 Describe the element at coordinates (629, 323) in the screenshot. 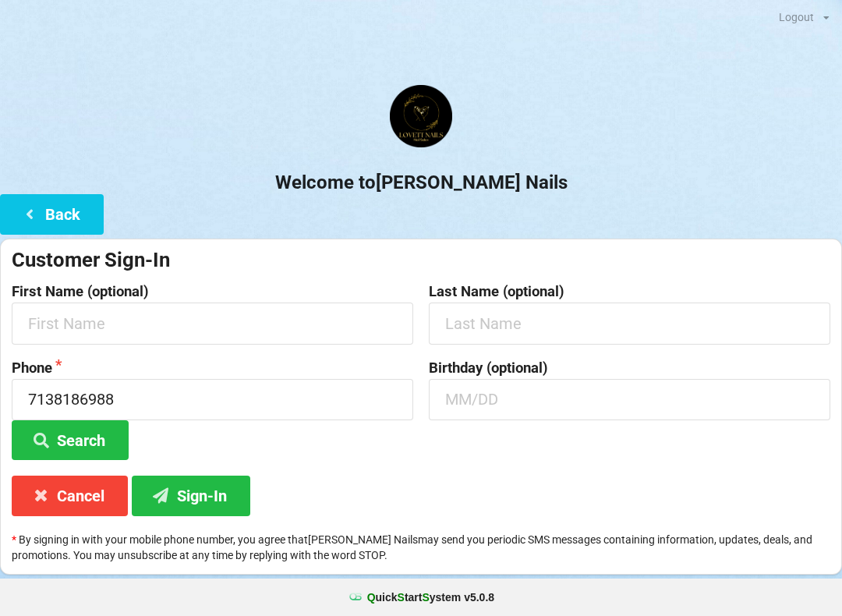

I see `input: Last Name` at that location.